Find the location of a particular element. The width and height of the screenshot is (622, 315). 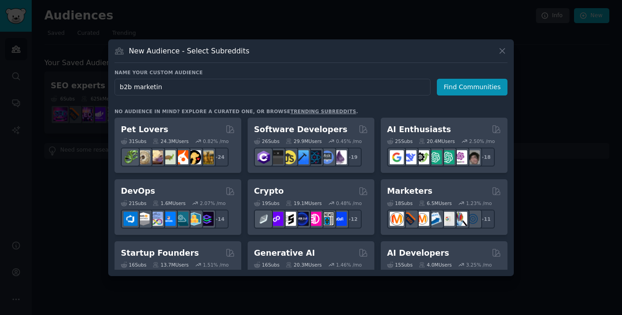

img: 0xPolygon is located at coordinates (276, 219).